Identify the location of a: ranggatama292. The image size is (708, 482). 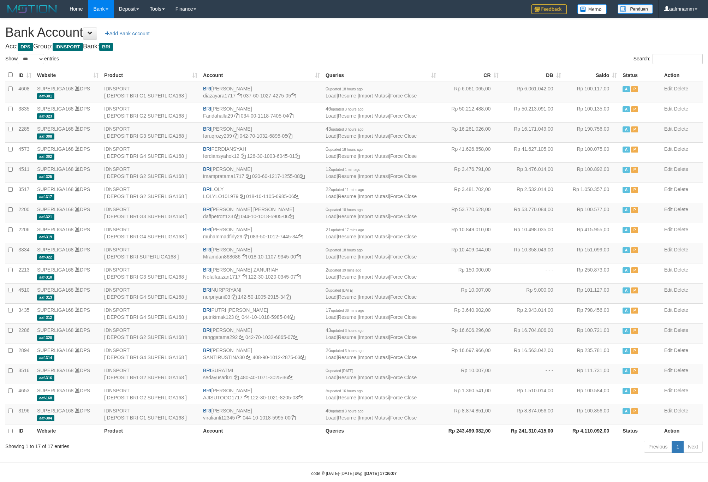
(220, 337).